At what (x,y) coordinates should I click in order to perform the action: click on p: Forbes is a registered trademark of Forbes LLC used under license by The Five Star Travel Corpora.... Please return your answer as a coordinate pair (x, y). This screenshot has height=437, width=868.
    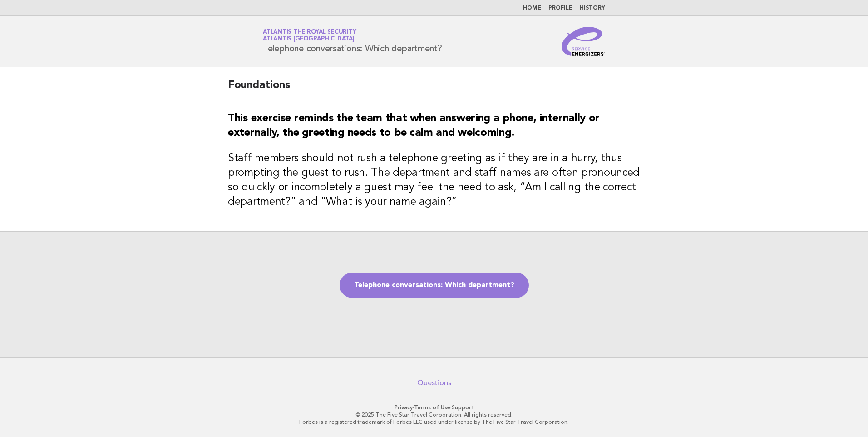
    Looking at the image, I should click on (434, 422).